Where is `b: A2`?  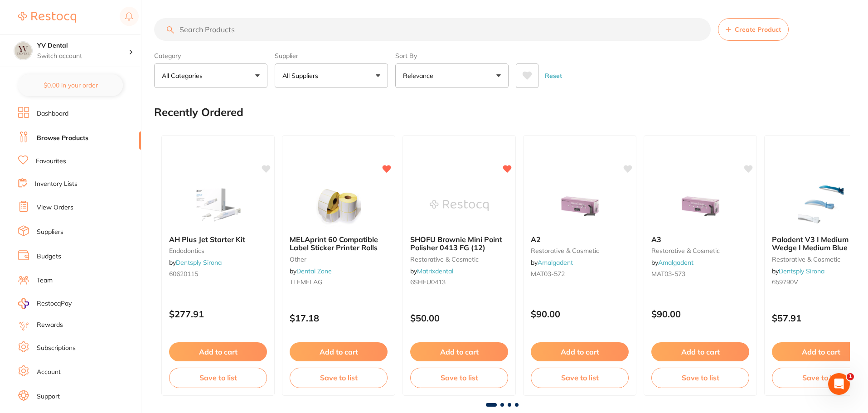 b: A2 is located at coordinates (580, 240).